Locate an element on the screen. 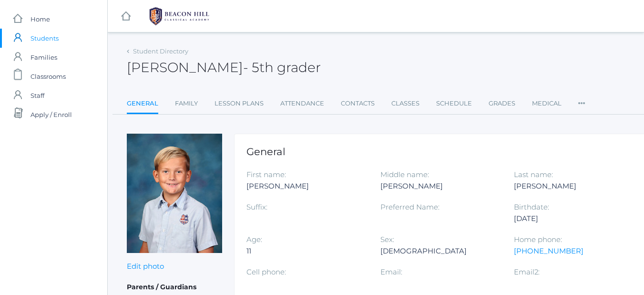  label: Last name: is located at coordinates (533, 174).